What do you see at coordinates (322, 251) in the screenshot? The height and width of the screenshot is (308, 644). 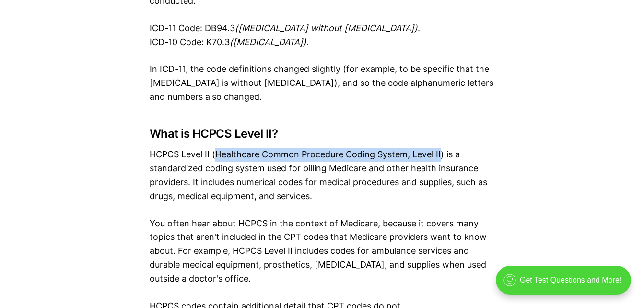 I see `p: You often hear about HCPCS in the context of Medicare, because it covers many topics that aren't ...` at bounding box center [322, 251].